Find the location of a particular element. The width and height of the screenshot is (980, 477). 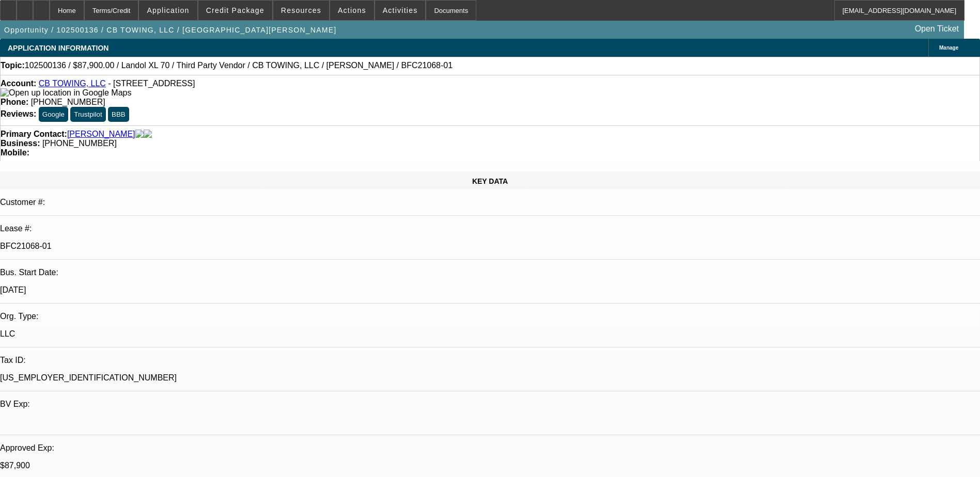

span: Resources is located at coordinates (301, 11).